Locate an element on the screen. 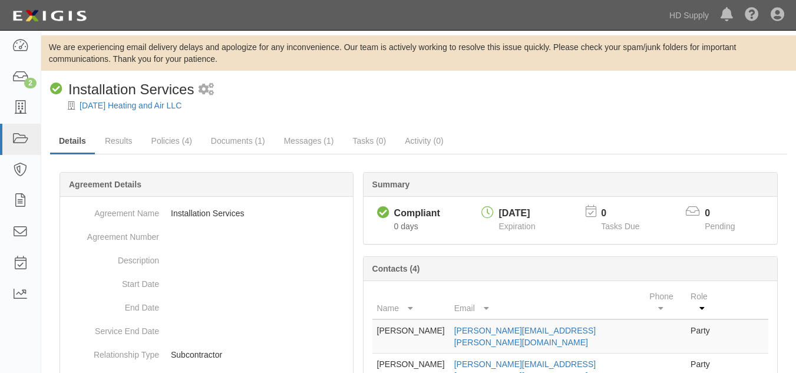 The image size is (796, 373). dt: Agreement Name is located at coordinates (112, 210).